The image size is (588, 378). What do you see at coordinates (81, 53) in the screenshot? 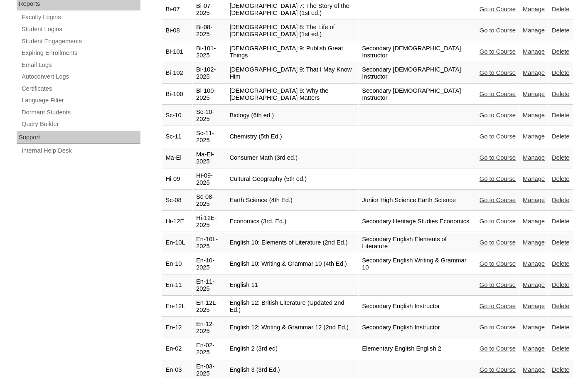
I see `a: Expiring Enrollments` at bounding box center [81, 53].